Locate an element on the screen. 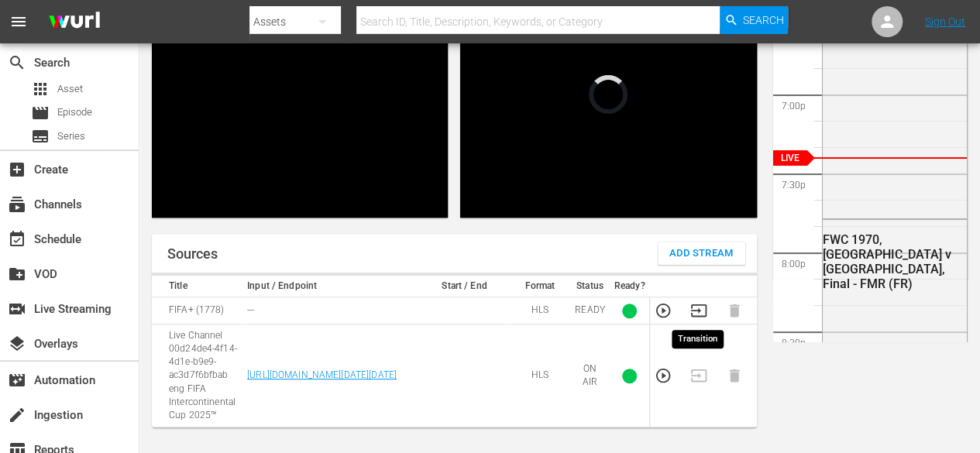 This screenshot has width=980, height=453. span: Ingestion is located at coordinates (17, 415).